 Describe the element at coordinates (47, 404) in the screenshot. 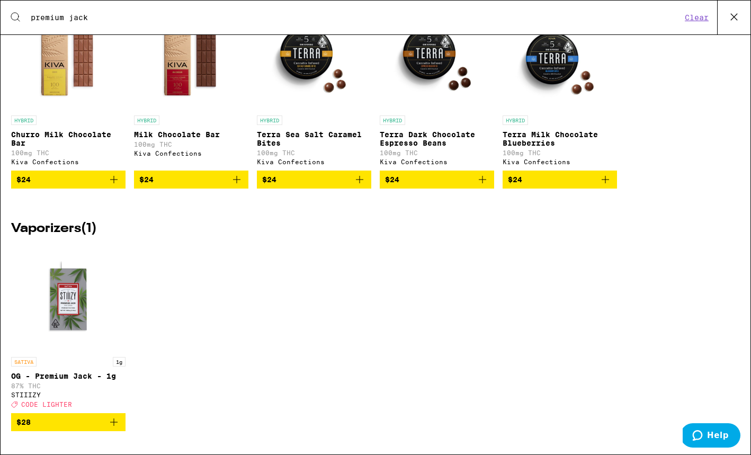

I see `span: CODE LIGHTER` at that location.